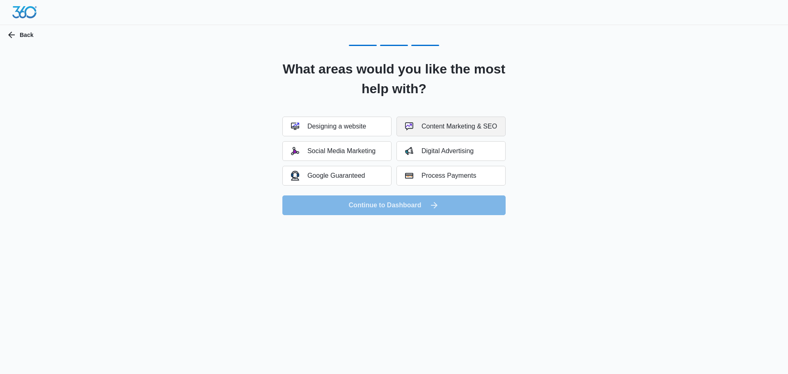 This screenshot has height=374, width=788. What do you see at coordinates (451, 176) in the screenshot?
I see `button: Process Payments` at bounding box center [451, 176].